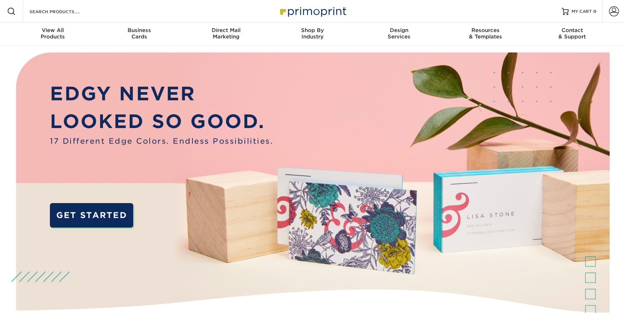 The height and width of the screenshot is (313, 625). I want to click on a: BusinessCards, so click(139, 34).